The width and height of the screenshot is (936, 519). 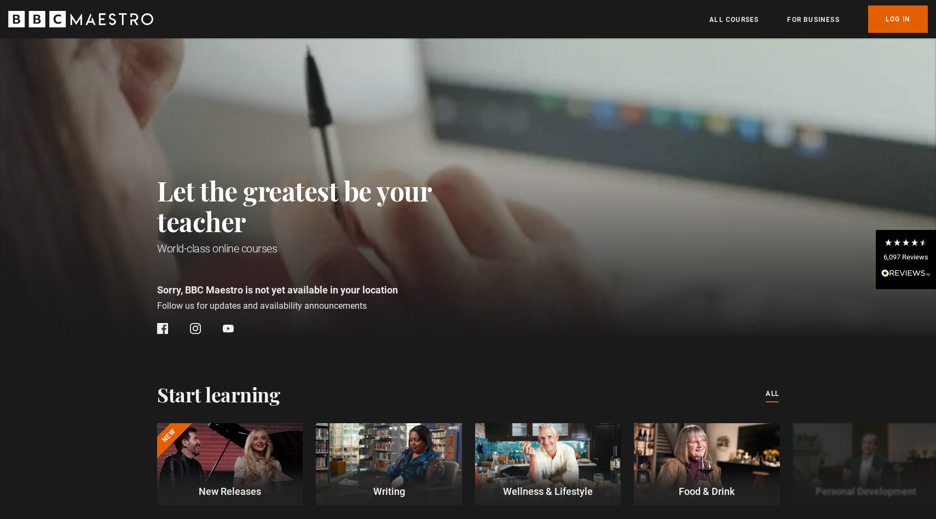 What do you see at coordinates (906, 243) in the screenshot?
I see `div: 4.7 Stars` at bounding box center [906, 243].